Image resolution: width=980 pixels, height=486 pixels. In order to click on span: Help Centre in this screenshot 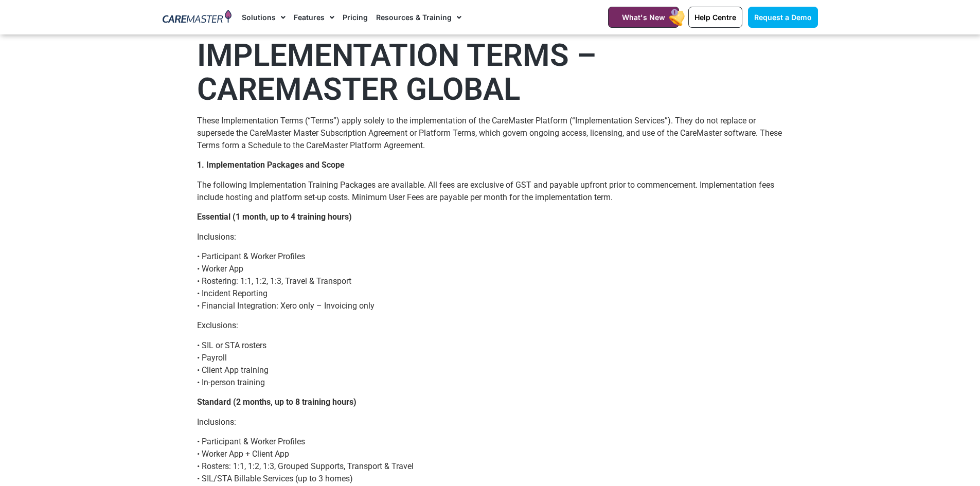, I will do `click(715, 17)`.